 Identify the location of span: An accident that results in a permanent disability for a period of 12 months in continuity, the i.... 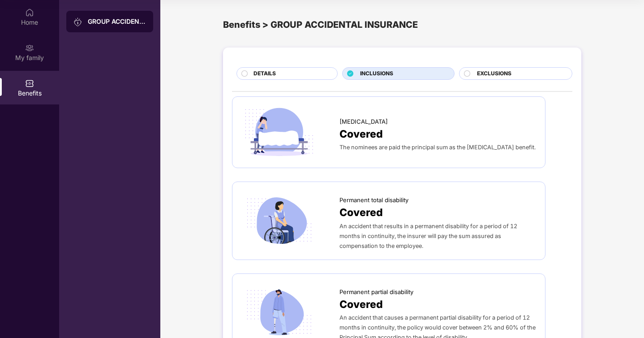
(428, 235).